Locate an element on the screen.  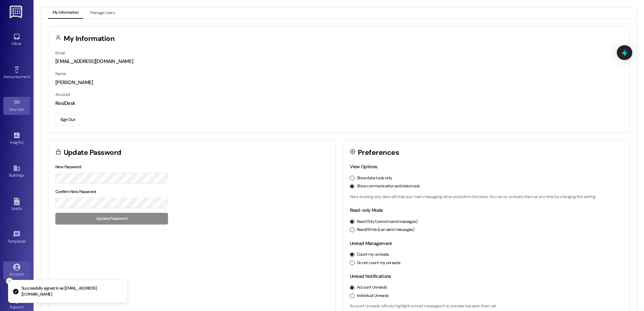
label: Unread Management is located at coordinates (371, 243).